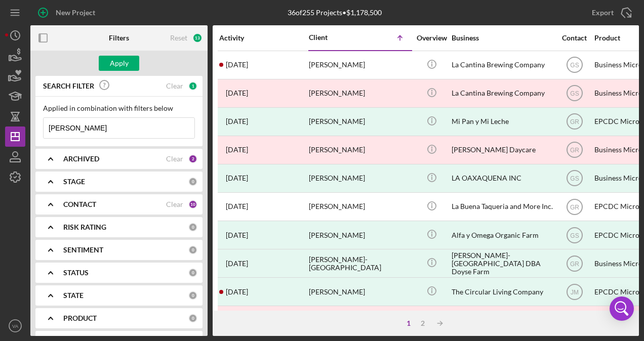 Image resolution: width=644 pixels, height=341 pixels. I want to click on b: Filters, so click(119, 38).